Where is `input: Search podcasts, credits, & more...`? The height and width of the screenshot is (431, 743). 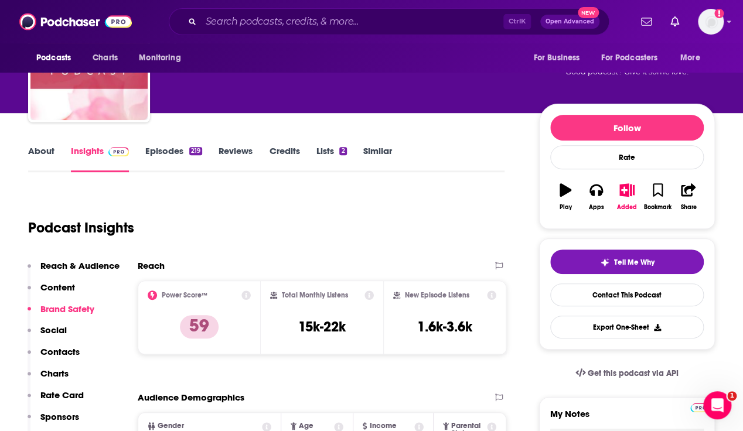 input: Search podcasts, credits, & more... is located at coordinates (352, 22).